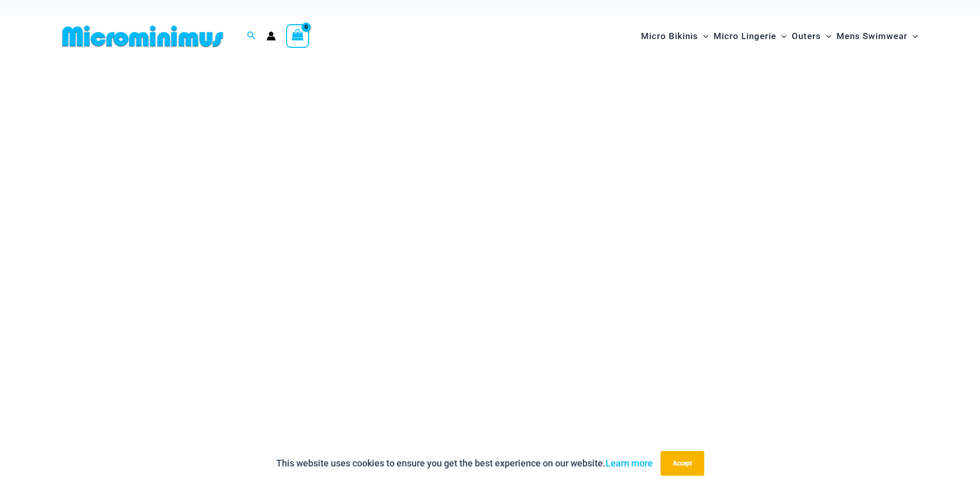  Describe the element at coordinates (811, 36) in the screenshot. I see `a: OutersMenu ToggleMenu Toggle` at that location.